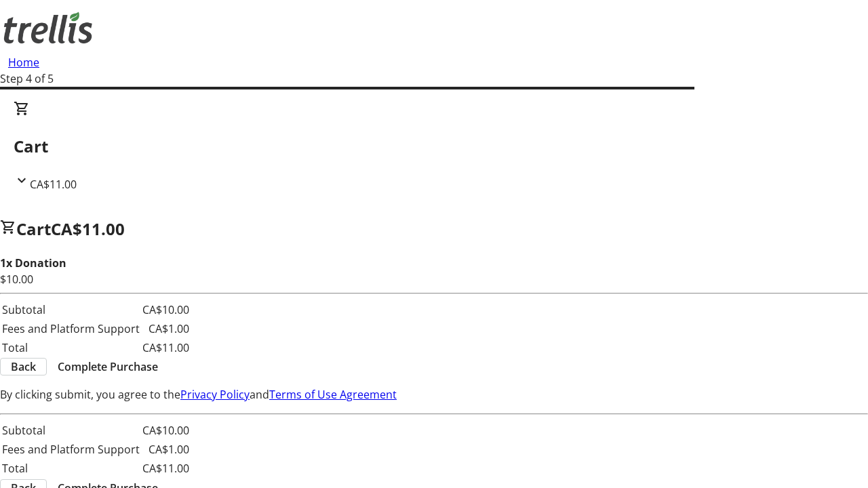 Image resolution: width=868 pixels, height=488 pixels. What do you see at coordinates (434, 147) in the screenshot?
I see `h2: Cart` at bounding box center [434, 147].